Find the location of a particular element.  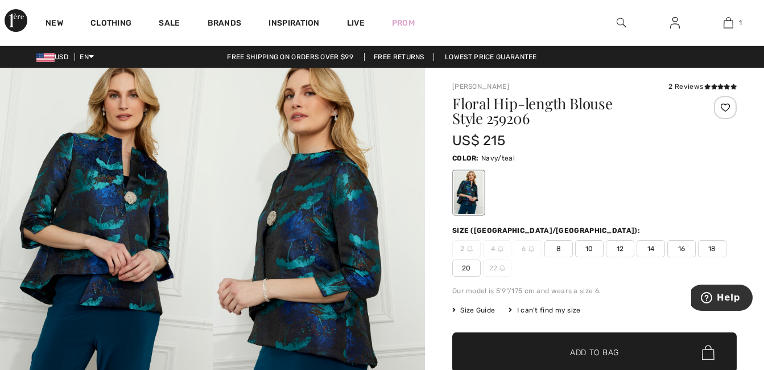

div: Our model is 5'9"/175 cm and wears a size 6. is located at coordinates (595, 291).